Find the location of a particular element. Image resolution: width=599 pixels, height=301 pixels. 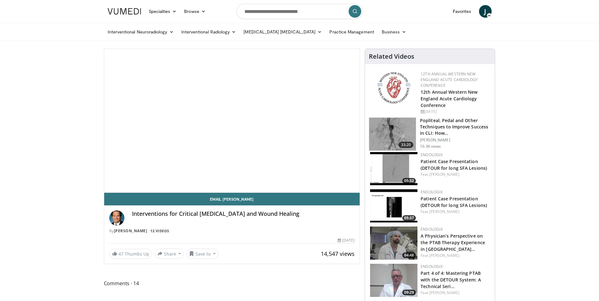

a: Interventional Radiology is located at coordinates (209, 32).